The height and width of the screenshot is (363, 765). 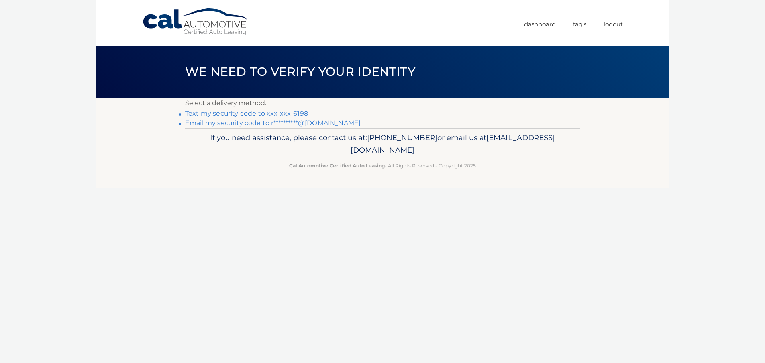 What do you see at coordinates (337, 165) in the screenshot?
I see `strong: Cal Automotive Certified Auto Leasing` at bounding box center [337, 165].